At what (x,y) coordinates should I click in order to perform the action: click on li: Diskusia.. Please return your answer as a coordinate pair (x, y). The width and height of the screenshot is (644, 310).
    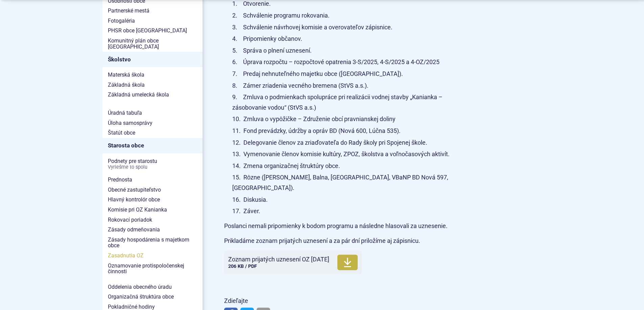
    Looking at the image, I should click on (348, 200).